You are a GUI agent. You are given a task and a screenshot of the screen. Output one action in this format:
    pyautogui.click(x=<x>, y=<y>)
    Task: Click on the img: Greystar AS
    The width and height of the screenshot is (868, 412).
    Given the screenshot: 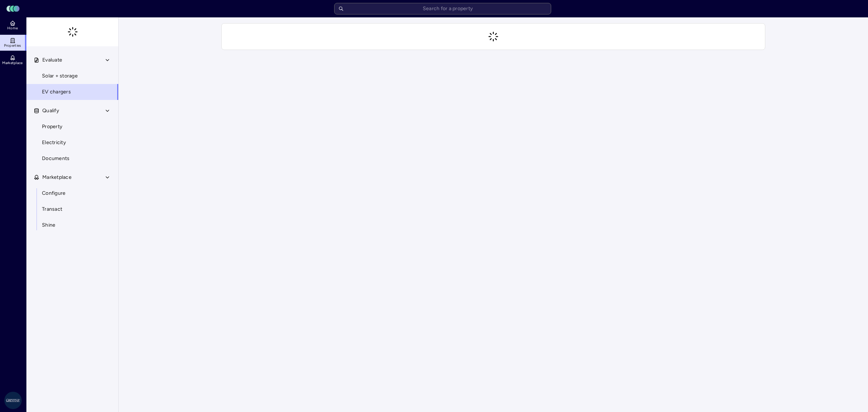 What is the action you would take?
    pyautogui.click(x=13, y=400)
    